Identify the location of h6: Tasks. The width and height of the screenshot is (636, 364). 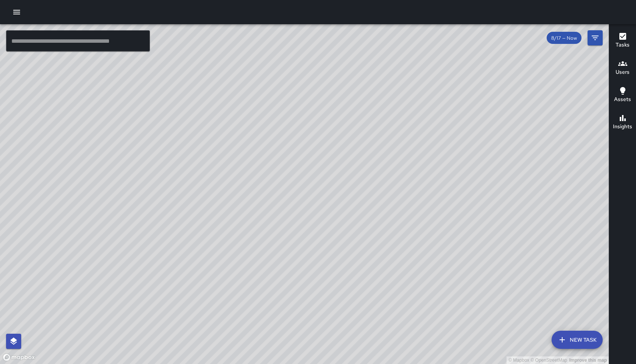
(622, 45).